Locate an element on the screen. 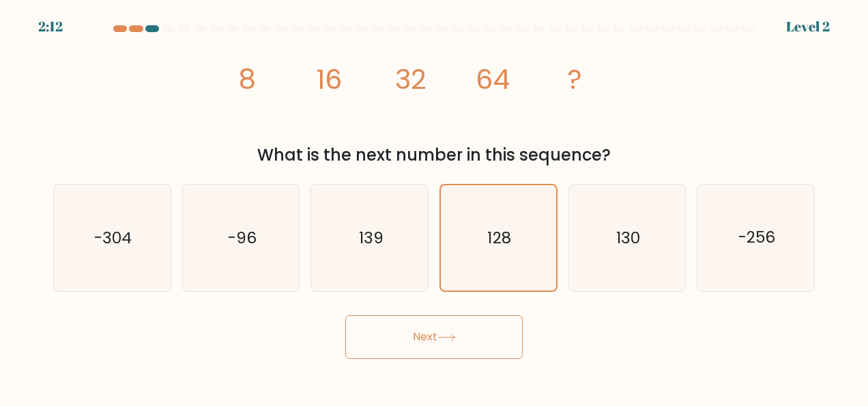  tspan: 32 is located at coordinates (411, 79).